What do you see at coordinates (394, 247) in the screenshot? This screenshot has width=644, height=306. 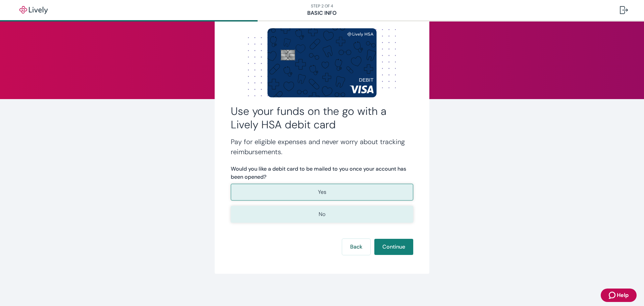 I see `button: Continue` at bounding box center [394, 247].